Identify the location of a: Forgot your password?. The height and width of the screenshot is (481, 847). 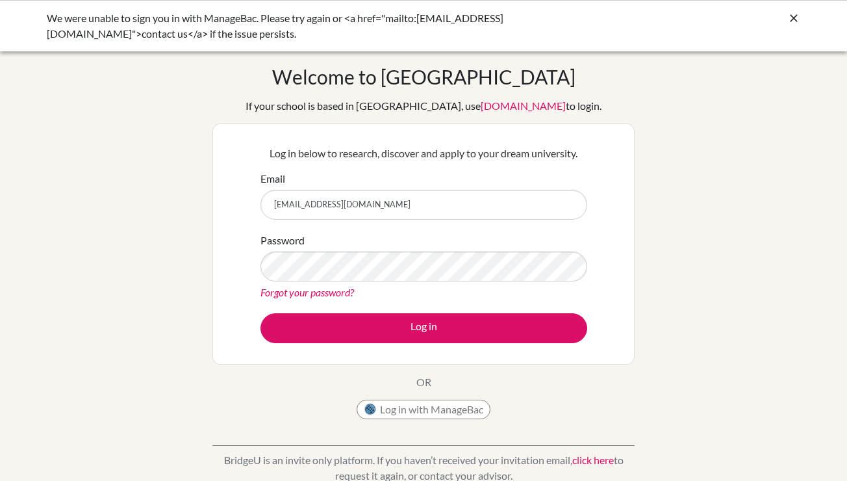
(307, 292).